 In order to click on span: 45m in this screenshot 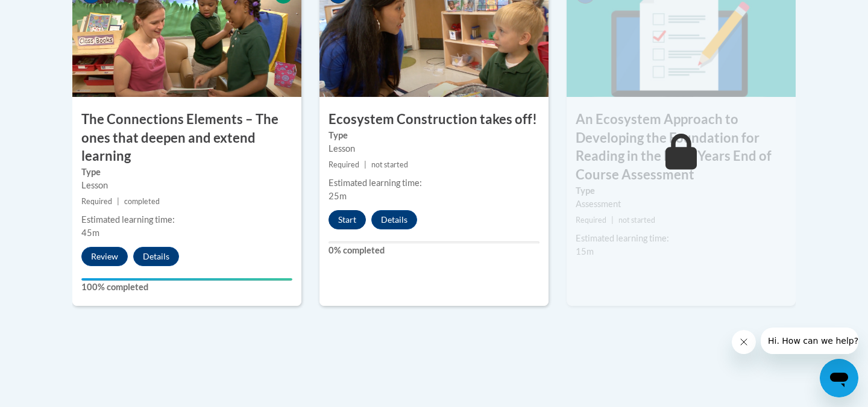, I will do `click(90, 233)`.